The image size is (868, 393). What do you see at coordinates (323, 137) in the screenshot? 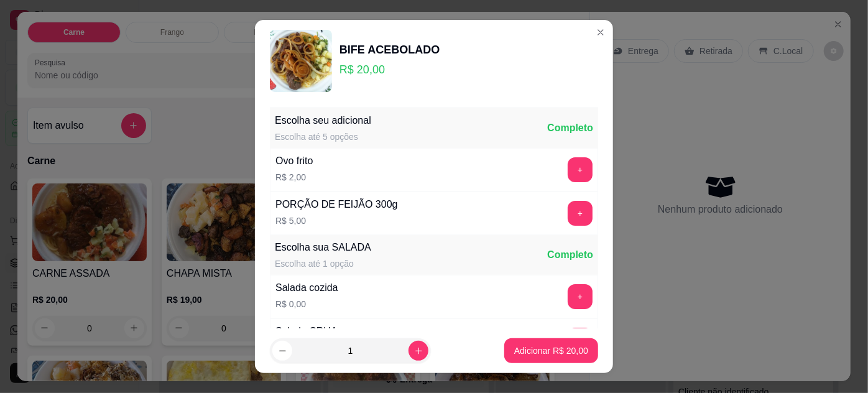
I see `div: Escolha até 5 opções` at bounding box center [323, 137].